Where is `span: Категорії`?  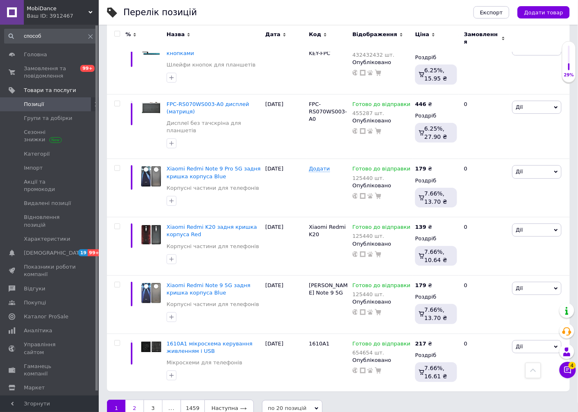 span: Категорії is located at coordinates (37, 154).